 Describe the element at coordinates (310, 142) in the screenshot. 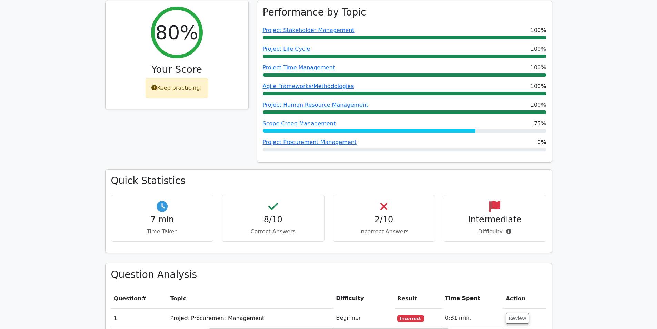

I see `a: Project Procurement Management` at that location.